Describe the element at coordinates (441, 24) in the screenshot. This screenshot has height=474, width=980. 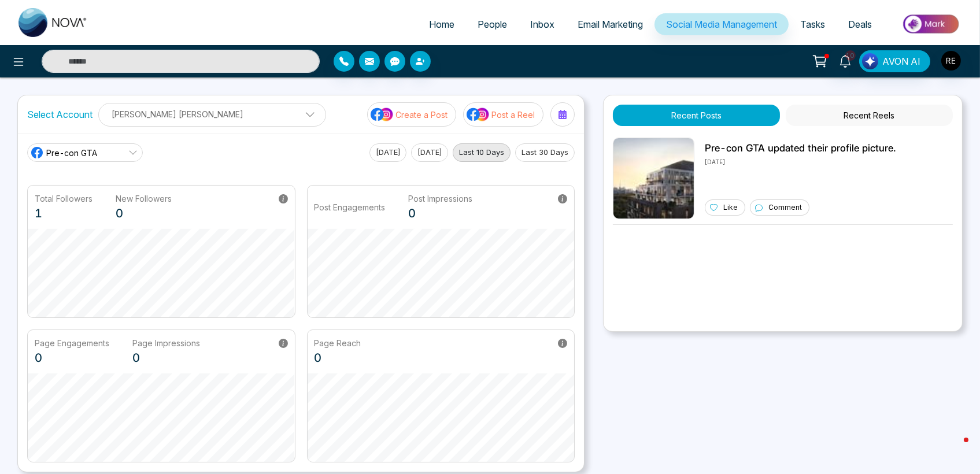
I see `span: Home` at that location.